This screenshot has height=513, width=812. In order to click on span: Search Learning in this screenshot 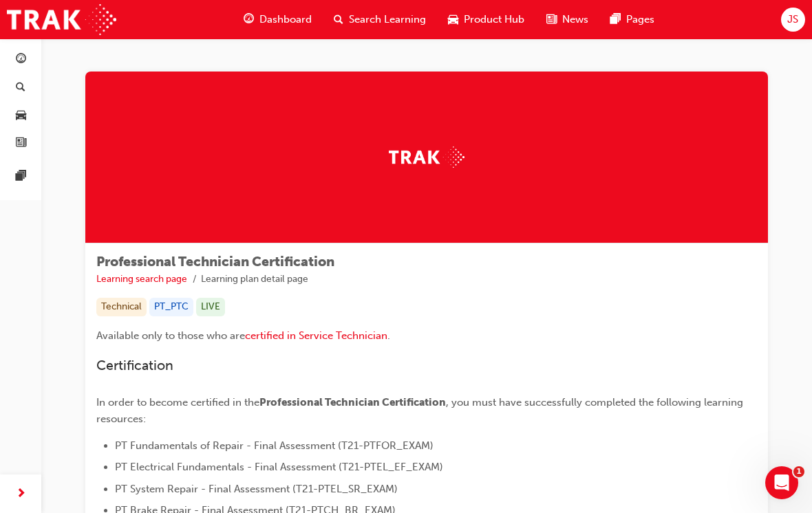, I will do `click(387, 19)`.